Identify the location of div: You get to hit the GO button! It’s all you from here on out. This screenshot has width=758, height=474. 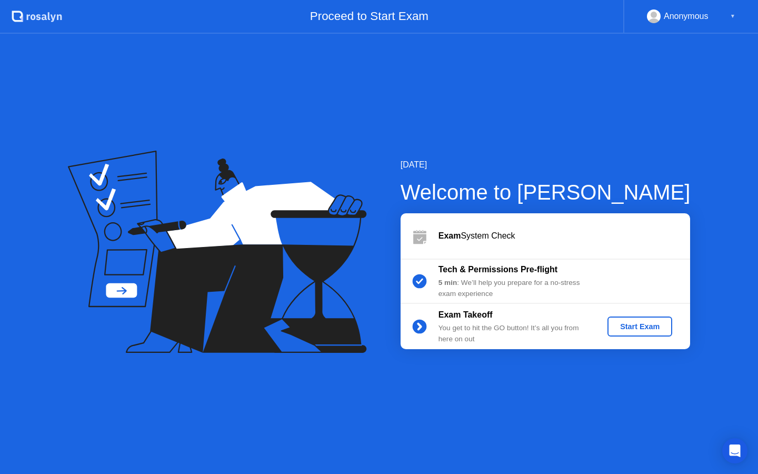
(515, 333).